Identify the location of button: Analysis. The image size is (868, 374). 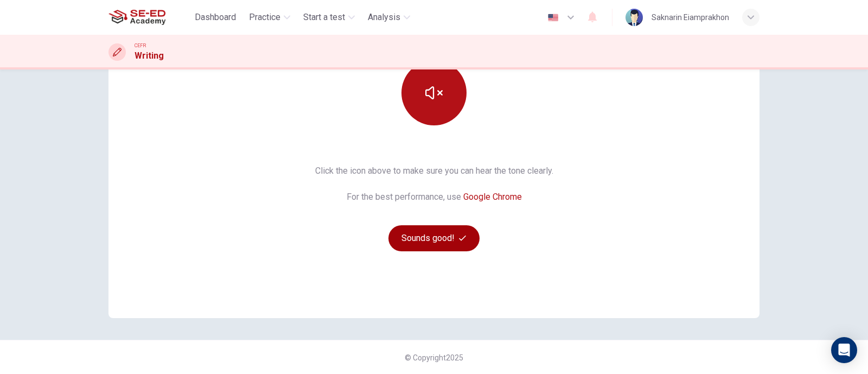
(389, 17).